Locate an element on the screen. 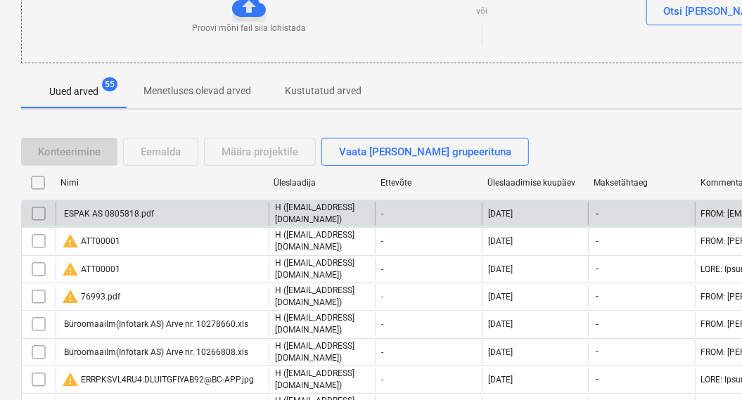 The height and width of the screenshot is (400, 742). div: Chat Widget is located at coordinates (707, 367).